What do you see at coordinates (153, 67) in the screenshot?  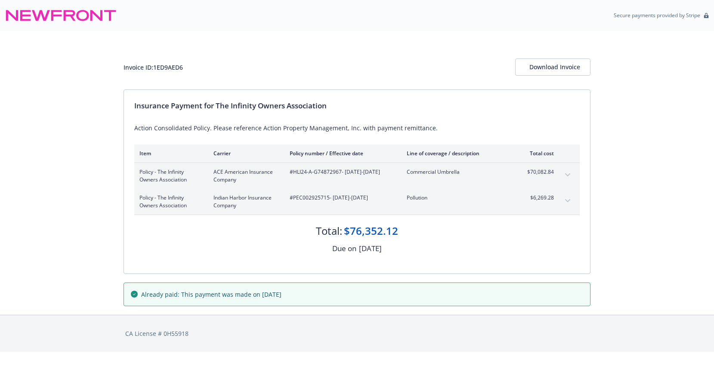 I see `div: Invoice ID: 1ED9AED6` at bounding box center [153, 67].